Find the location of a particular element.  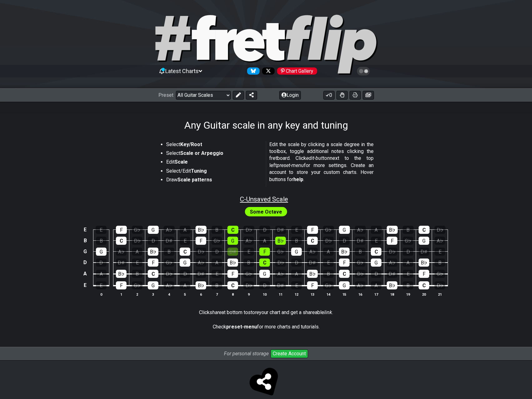

strong: preset-menu is located at coordinates (241, 326).